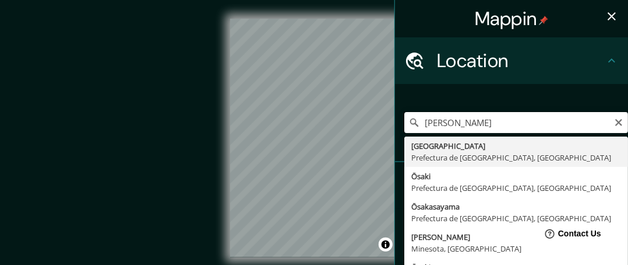  Describe the element at coordinates (516, 122) in the screenshot. I see `input: Pick your city or area` at that location.